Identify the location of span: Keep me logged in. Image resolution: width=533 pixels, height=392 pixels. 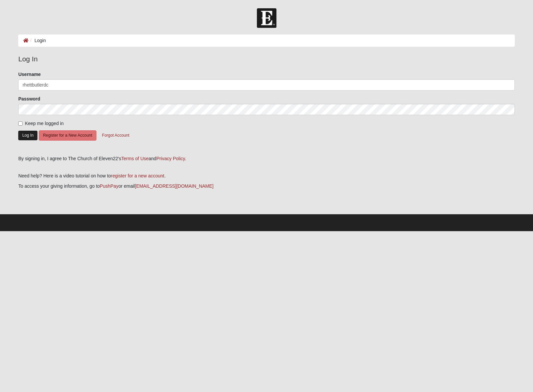
(44, 123).